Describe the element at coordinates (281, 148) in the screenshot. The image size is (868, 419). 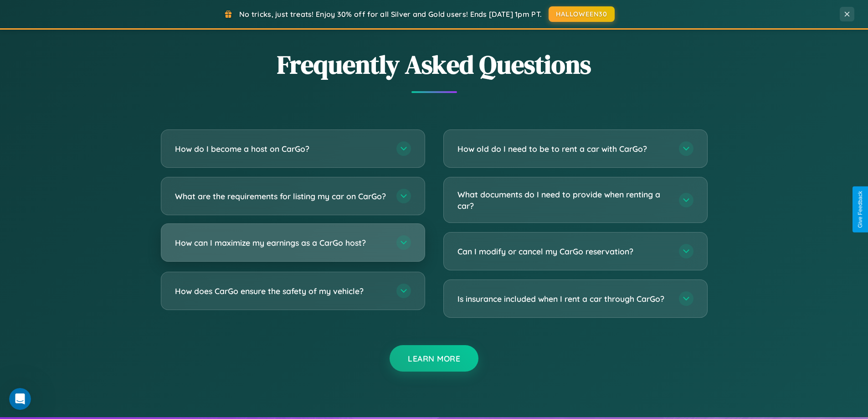
I see `h3: How do I become a host on CarGo?` at that location.